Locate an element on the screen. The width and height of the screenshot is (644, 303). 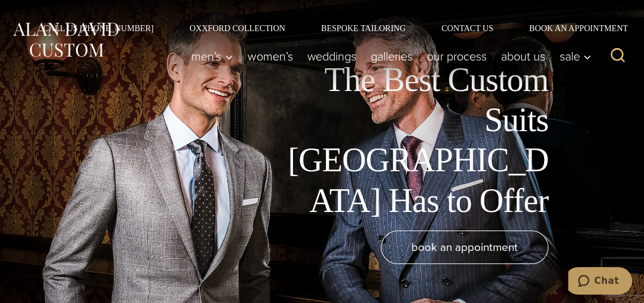
a: book an appointment is located at coordinates (465, 247).